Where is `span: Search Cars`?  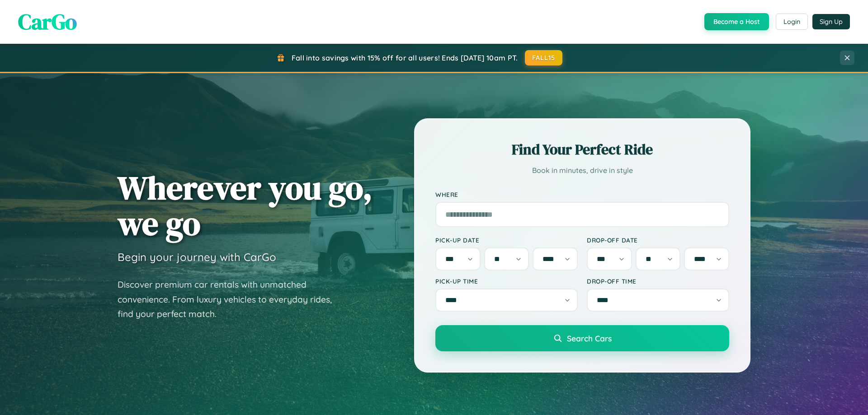
span: Search Cars is located at coordinates (589, 339).